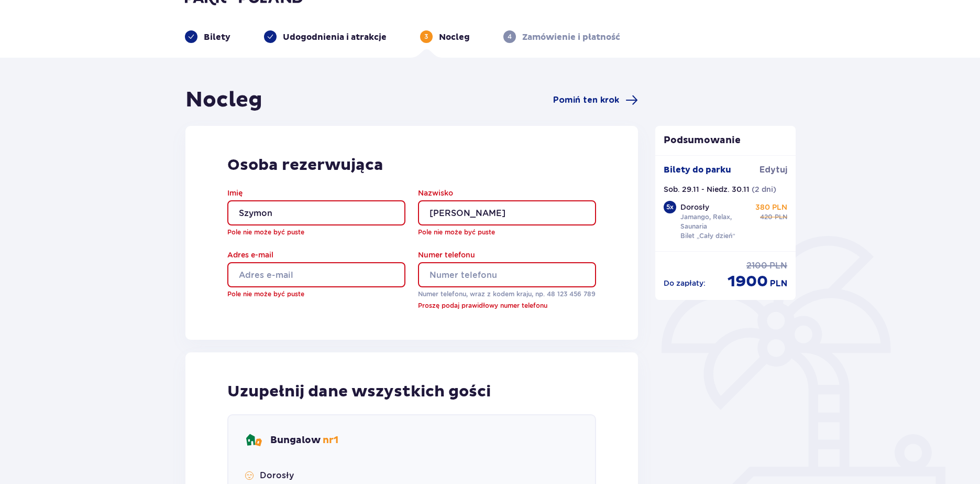  I want to click on p: Bungalow, so click(305, 441).